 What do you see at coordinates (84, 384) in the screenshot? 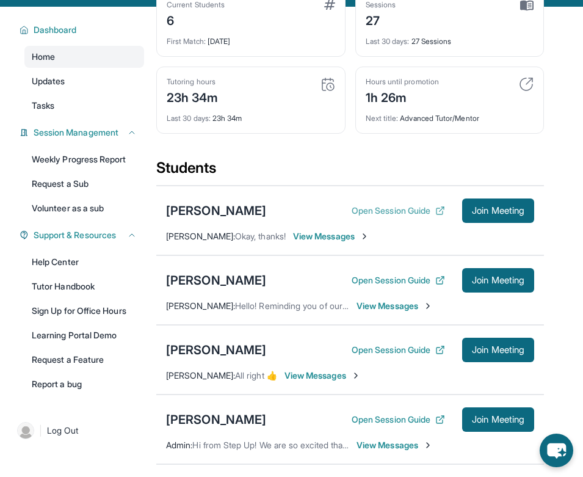
I see `a: Report a bug` at bounding box center [84, 384].